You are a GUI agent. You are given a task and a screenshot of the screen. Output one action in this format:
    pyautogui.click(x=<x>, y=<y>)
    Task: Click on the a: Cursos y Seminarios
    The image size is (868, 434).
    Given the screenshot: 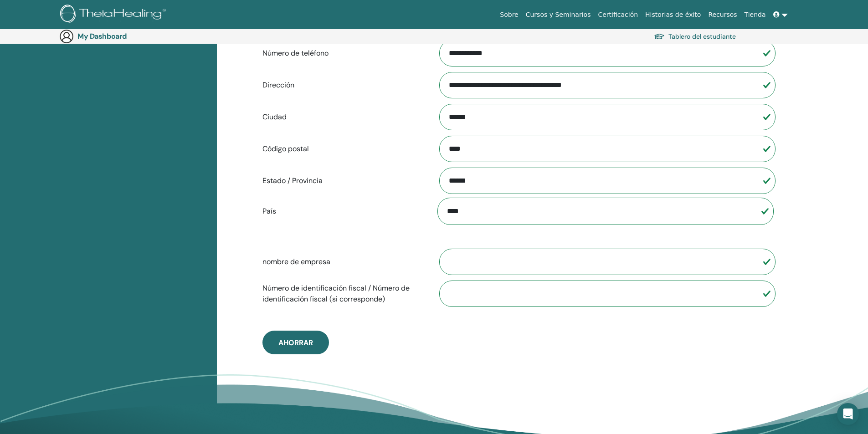 What is the action you would take?
    pyautogui.click(x=558, y=15)
    